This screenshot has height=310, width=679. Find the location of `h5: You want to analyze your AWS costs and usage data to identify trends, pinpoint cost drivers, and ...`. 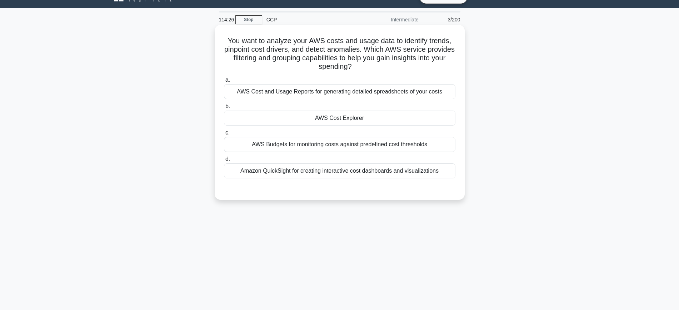

h5: You want to analyze your AWS costs and usage data to identify trends, pinpoint cost drivers, and ... is located at coordinates (340, 54).